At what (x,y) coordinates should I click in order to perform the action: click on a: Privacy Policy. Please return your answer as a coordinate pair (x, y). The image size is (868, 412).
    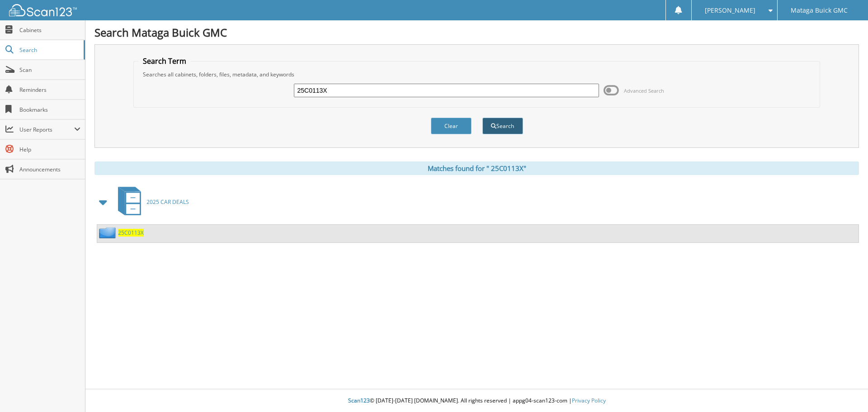
    Looking at the image, I should click on (589, 400).